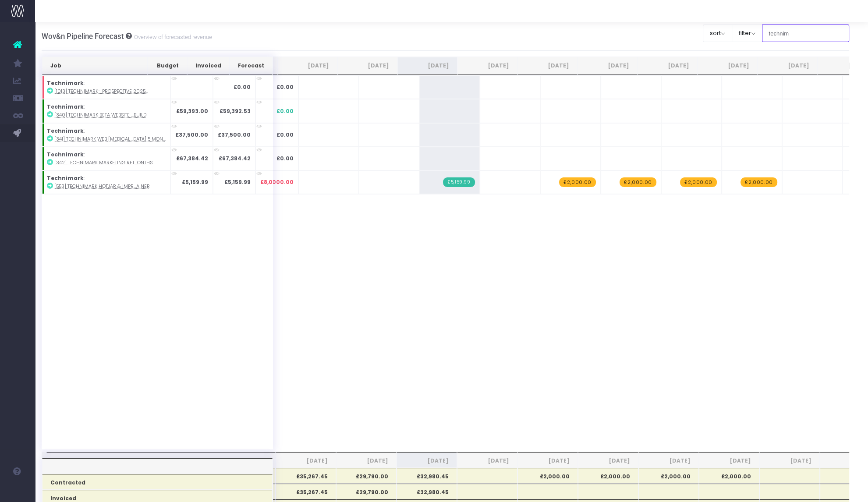 The width and height of the screenshot is (868, 502). Describe the element at coordinates (668, 65) in the screenshot. I see `th: Dec 25: activate to sort column ascending` at that location.